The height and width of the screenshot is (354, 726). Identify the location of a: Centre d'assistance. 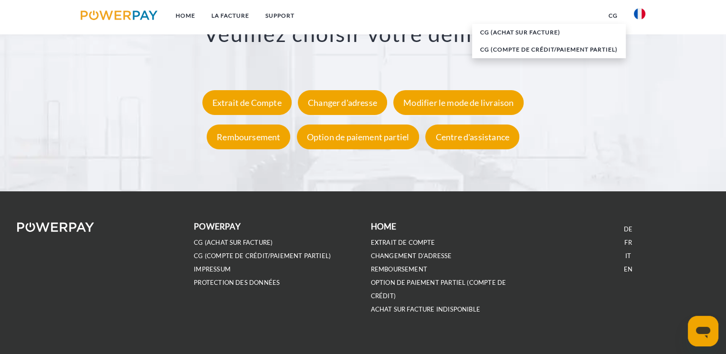
(472, 137).